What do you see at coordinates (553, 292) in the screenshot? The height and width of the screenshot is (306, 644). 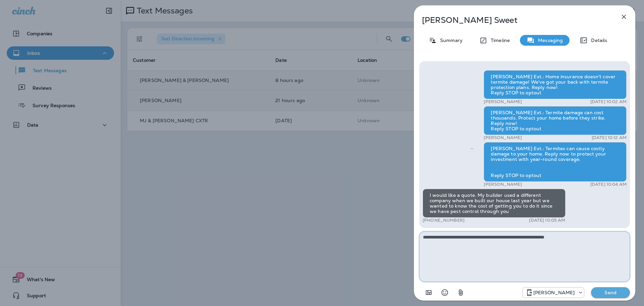 I see `div: +1 (770) 343-2465` at bounding box center [553, 292].